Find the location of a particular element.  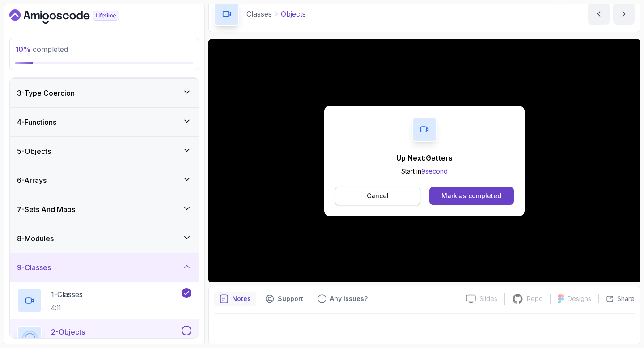

h3: 9 - Classes is located at coordinates (34, 267).